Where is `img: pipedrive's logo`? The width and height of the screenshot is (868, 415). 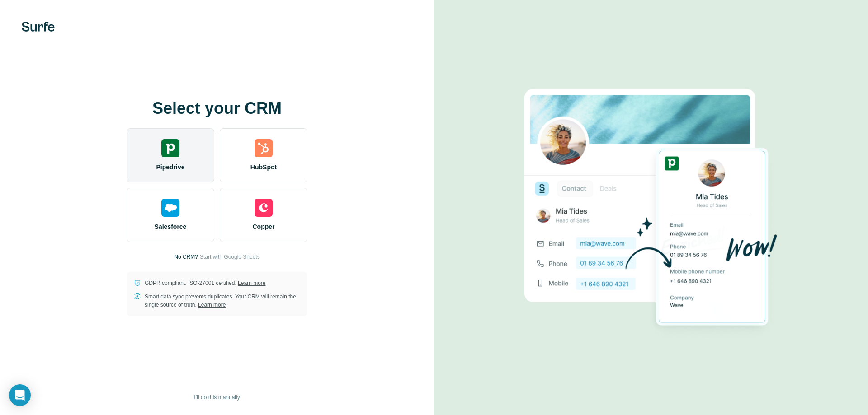 img: pipedrive's logo is located at coordinates (171, 148).